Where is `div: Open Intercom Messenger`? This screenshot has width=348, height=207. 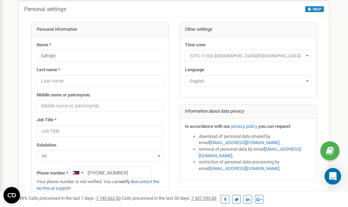 div: Open Intercom Messenger is located at coordinates (333, 176).